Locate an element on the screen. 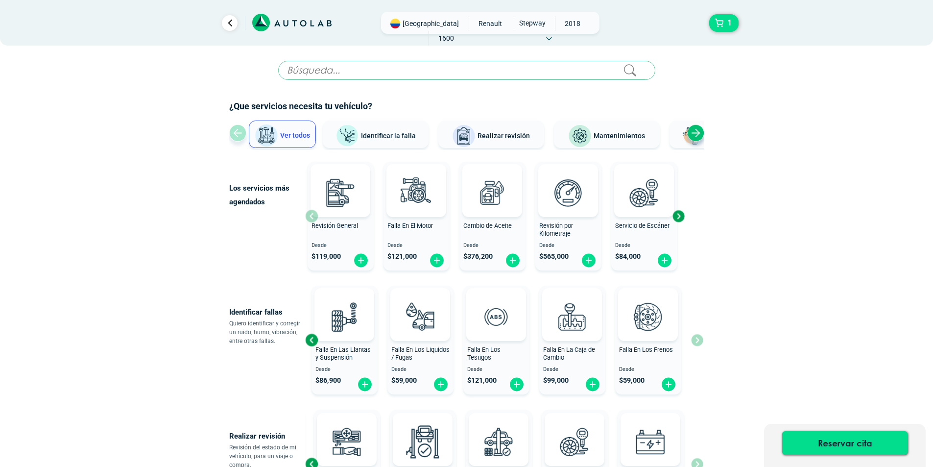  img: diagnostic_caja-de-cambios-v3.svg is located at coordinates (572, 316).